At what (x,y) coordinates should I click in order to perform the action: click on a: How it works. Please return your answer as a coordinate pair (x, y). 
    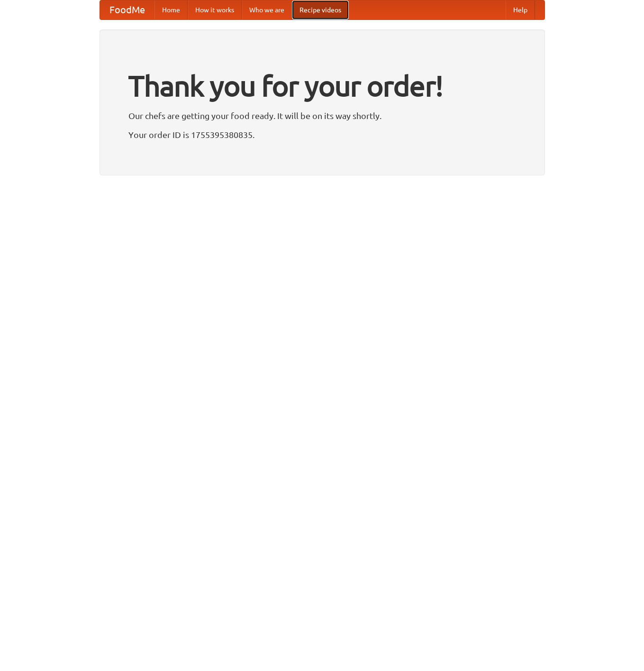
    Looking at the image, I should click on (214, 10).